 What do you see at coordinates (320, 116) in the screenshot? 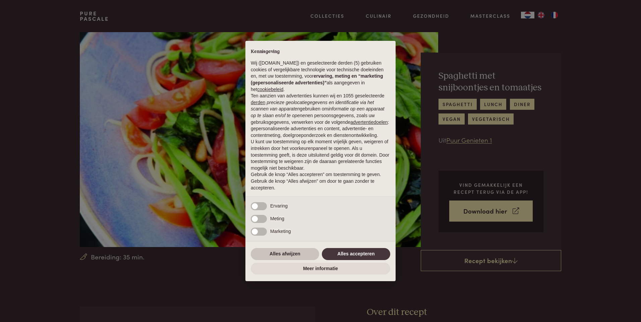
I see `p: Ten aanzien van advertenties kunnen wij en 1055 geselecteerde gebruiken om en persoonsgegevens, z...` at bounding box center [320, 116].